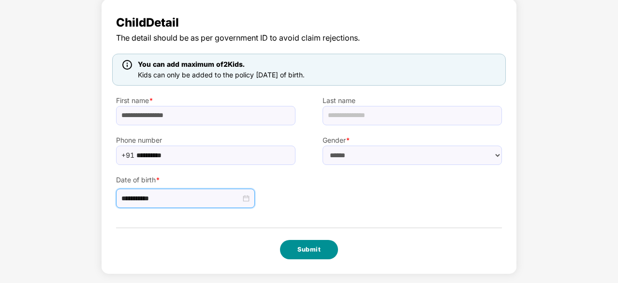  I want to click on label: Gender, so click(412, 140).